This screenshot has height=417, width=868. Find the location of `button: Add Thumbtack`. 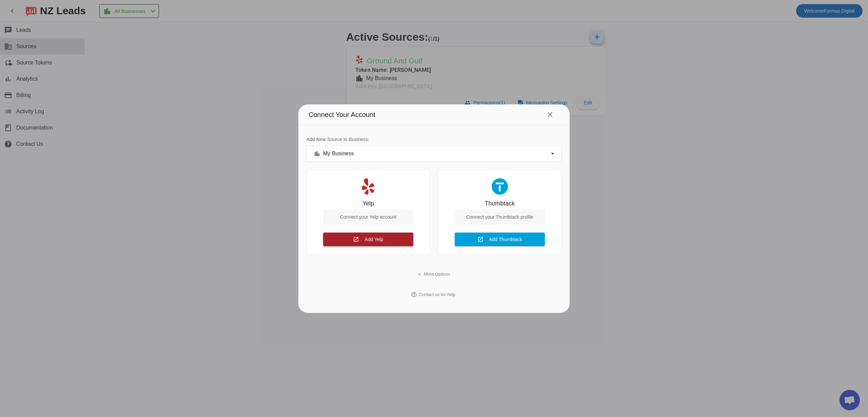

button: Add Thumbtack is located at coordinates (500, 239).